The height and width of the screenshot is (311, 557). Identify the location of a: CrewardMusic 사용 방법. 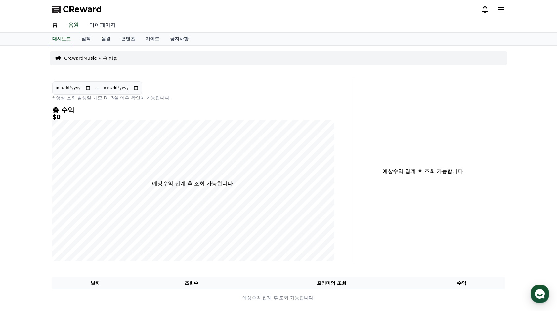
(91, 58).